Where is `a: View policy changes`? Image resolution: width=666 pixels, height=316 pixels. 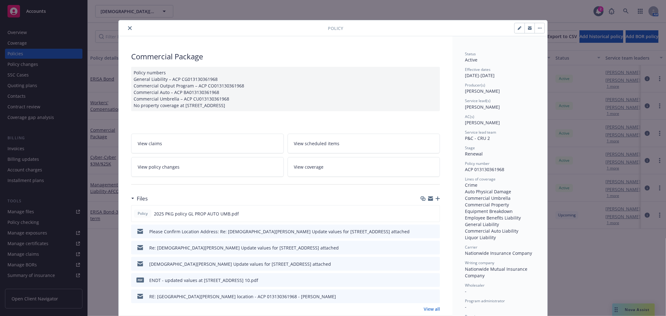
a: View policy changes is located at coordinates (207, 167).